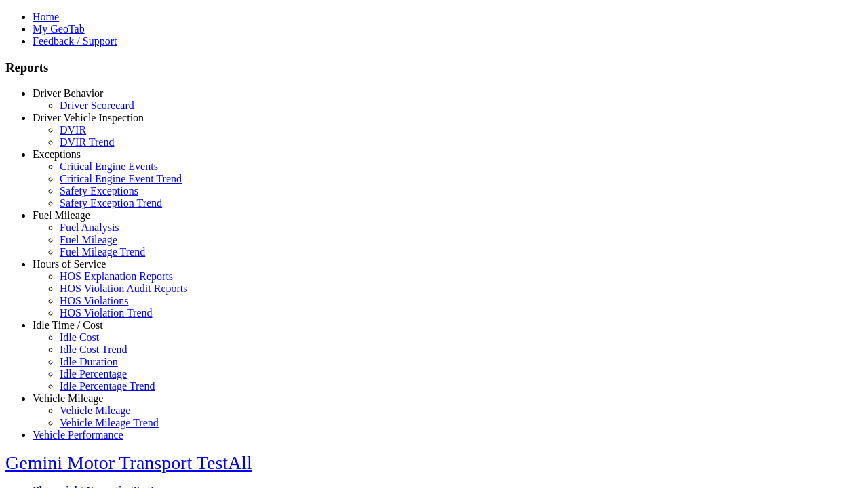 The width and height of the screenshot is (868, 488). What do you see at coordinates (99, 191) in the screenshot?
I see `a: Safety Exceptions` at bounding box center [99, 191].